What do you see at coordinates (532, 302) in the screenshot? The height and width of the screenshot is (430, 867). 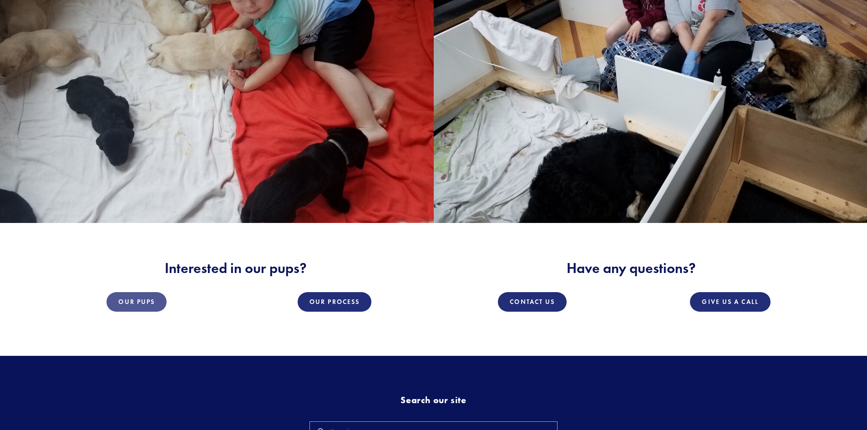 I see `a: Contact Us` at bounding box center [532, 302].